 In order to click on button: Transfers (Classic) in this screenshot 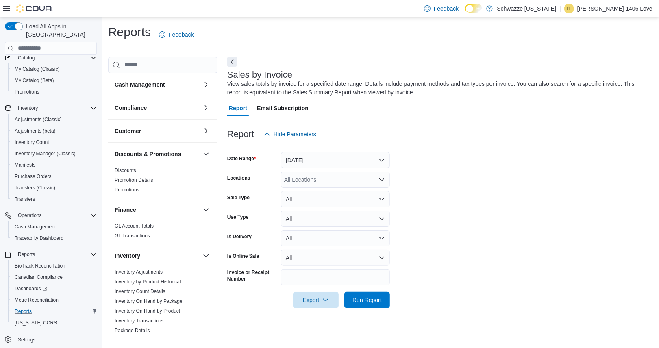, I will do `click(54, 188)`.